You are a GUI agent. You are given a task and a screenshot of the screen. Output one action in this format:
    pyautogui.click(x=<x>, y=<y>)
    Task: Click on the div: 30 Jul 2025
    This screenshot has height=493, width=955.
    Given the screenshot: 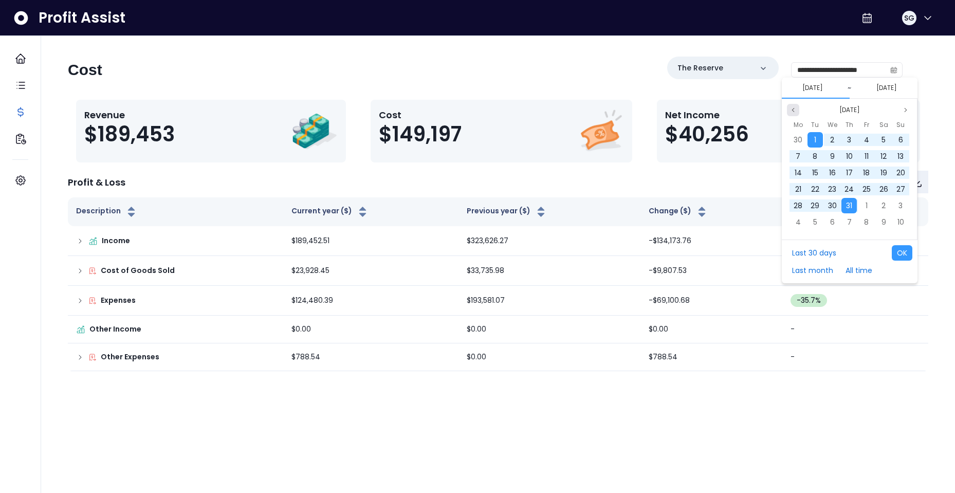 What is the action you would take?
    pyautogui.click(x=832, y=206)
    